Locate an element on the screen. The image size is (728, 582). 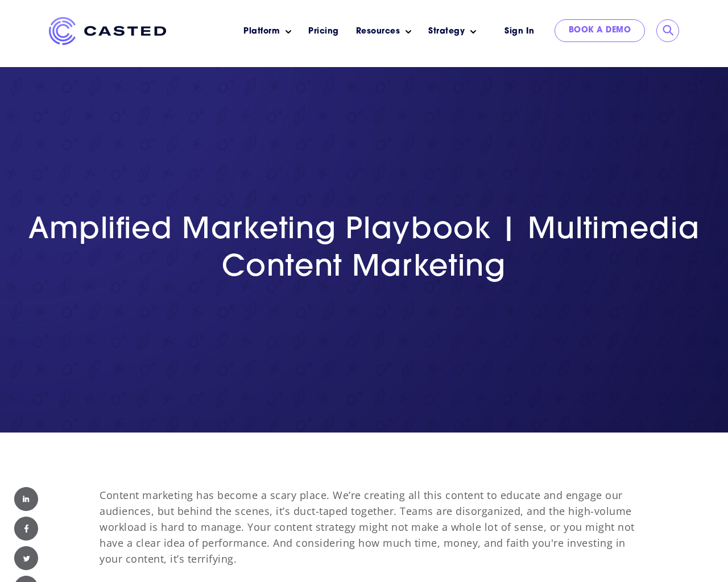
img: Linked is located at coordinates (27, 499).